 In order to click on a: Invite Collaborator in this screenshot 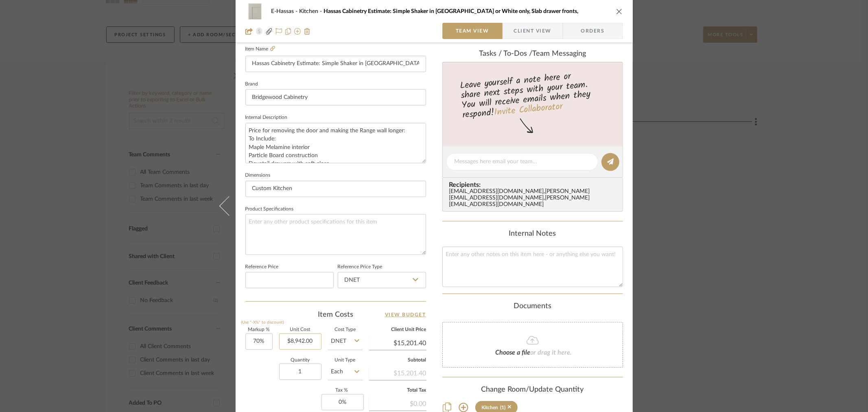, I will do `click(528, 110)`.